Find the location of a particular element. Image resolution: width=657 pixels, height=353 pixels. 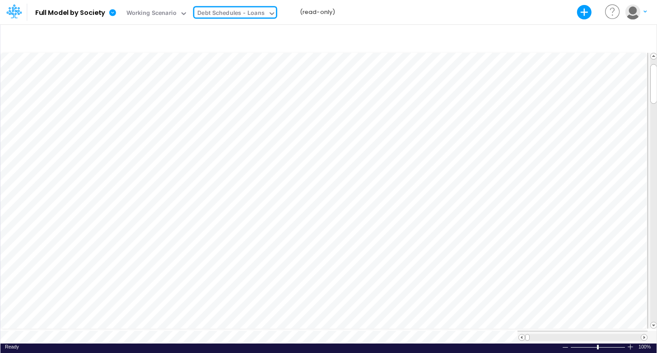

span: Ready is located at coordinates (12, 347).